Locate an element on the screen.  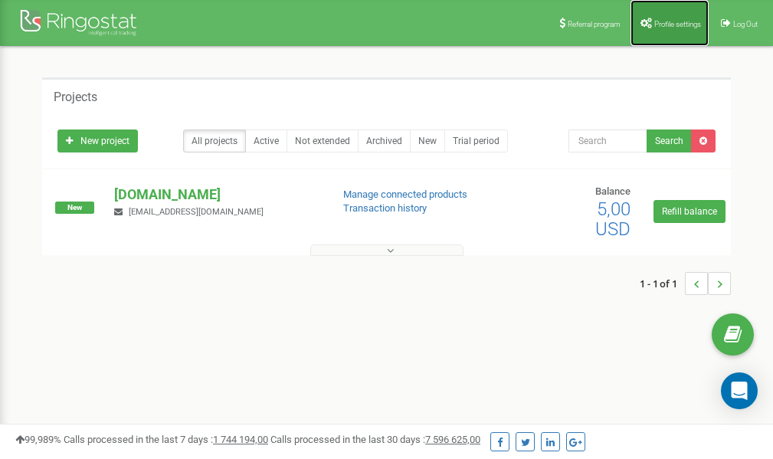
a: Archived is located at coordinates (384, 141).